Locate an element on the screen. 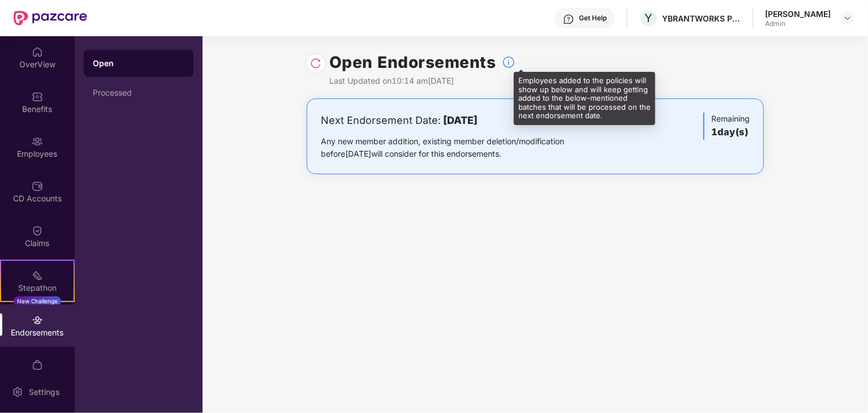 This screenshot has width=868, height=413. div: Get Help is located at coordinates (592, 18).